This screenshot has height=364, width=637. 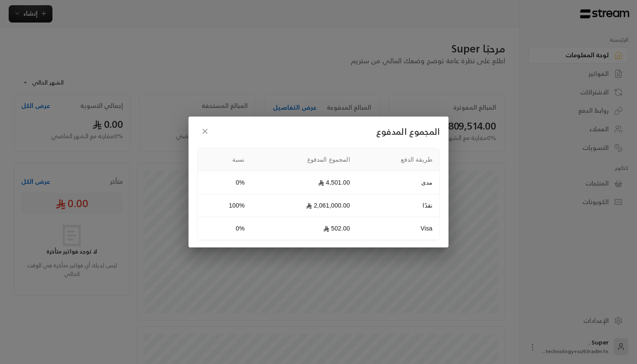 What do you see at coordinates (398, 182) in the screenshot?
I see `td: مدى` at bounding box center [398, 182].